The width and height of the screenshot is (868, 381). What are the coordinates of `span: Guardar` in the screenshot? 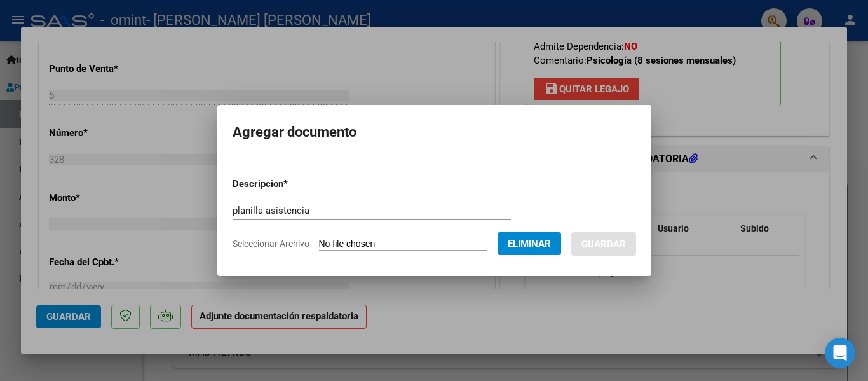 It's located at (603, 244).